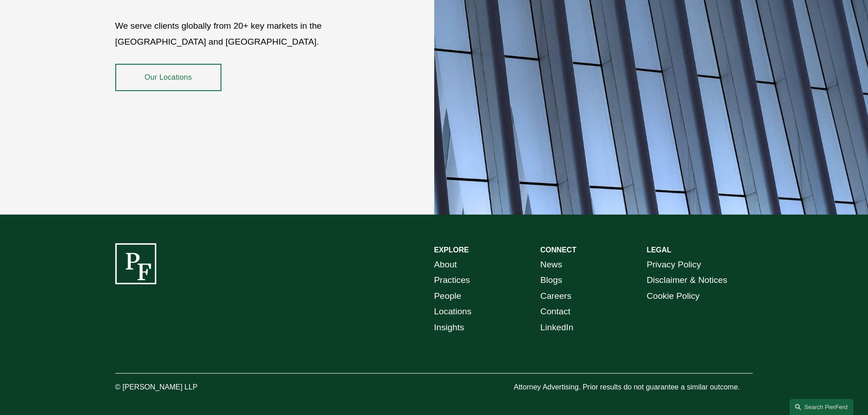 The height and width of the screenshot is (415, 868). Describe the element at coordinates (446, 265) in the screenshot. I see `a: About` at that location.